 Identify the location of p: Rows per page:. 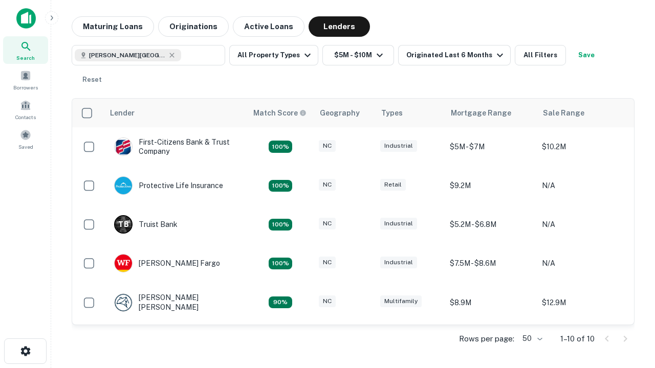
(487, 339).